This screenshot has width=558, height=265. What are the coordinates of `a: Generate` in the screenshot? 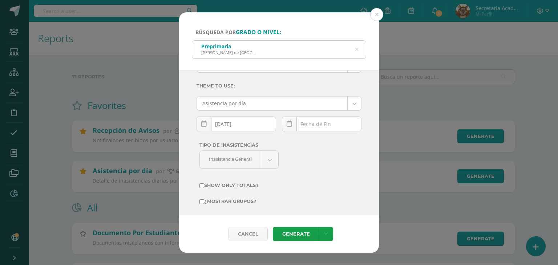 It's located at (296, 234).